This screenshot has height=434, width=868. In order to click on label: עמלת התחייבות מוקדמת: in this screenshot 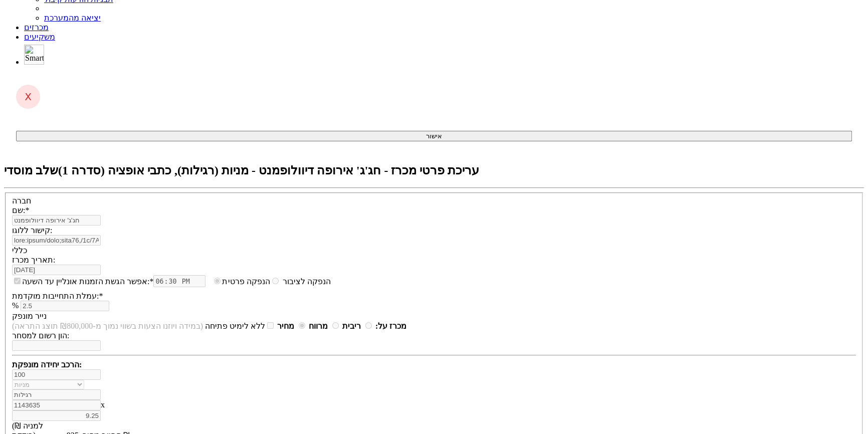, I will do `click(57, 296)`.